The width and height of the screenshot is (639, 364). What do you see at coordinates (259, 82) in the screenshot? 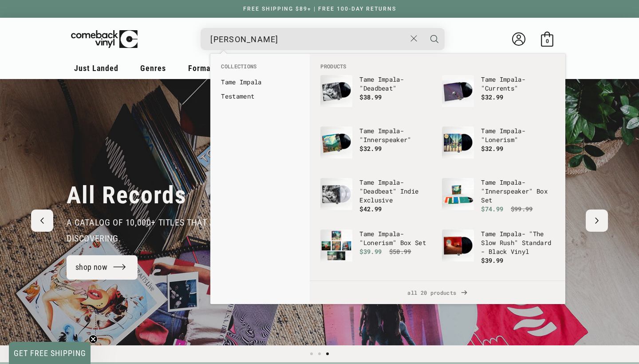
I see `li: collections: Tame Impala` at bounding box center [259, 82].